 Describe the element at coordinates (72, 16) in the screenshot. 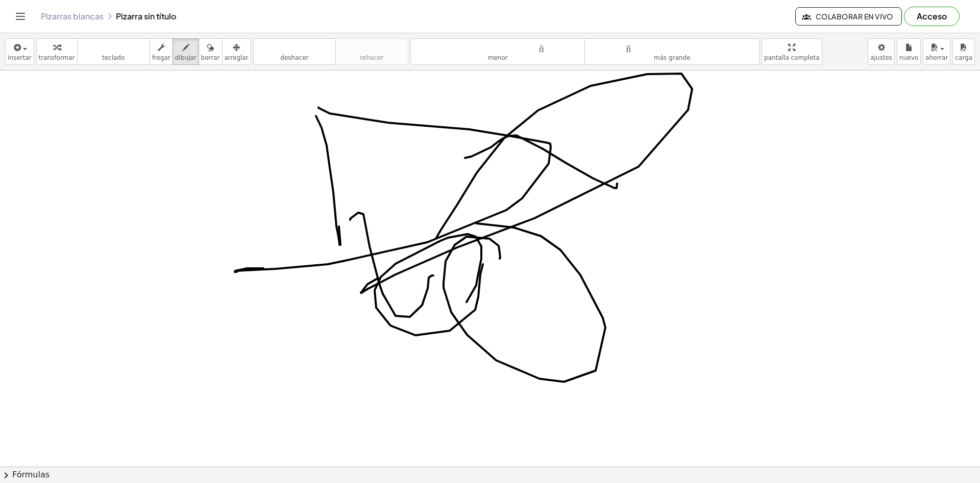

I see `font: Pizarras blancas` at that location.